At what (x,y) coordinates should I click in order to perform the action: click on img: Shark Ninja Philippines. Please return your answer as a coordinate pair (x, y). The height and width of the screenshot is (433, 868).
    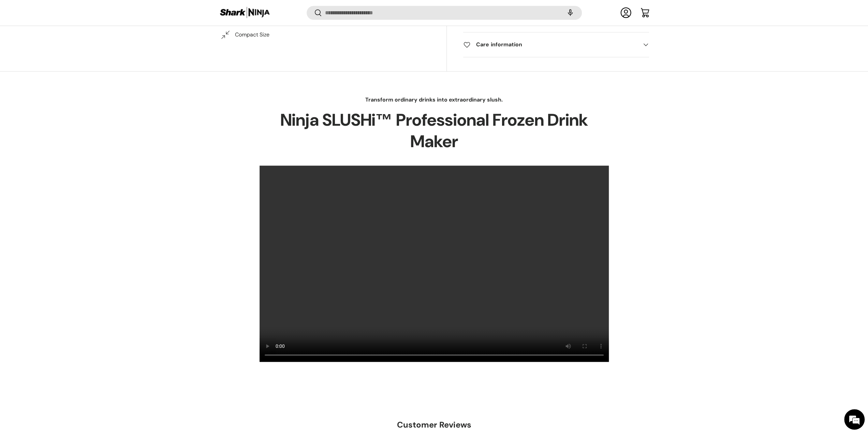
    Looking at the image, I should click on (245, 13).